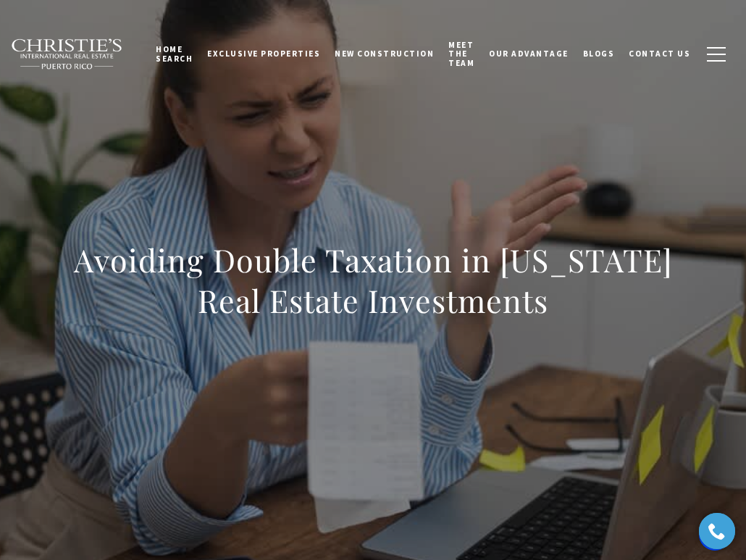 This screenshot has width=746, height=560. I want to click on a: New Construction, so click(384, 53).